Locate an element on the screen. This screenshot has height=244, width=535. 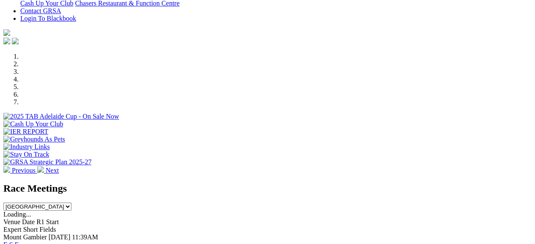
span: Mount Gambier is located at coordinates (25, 237).